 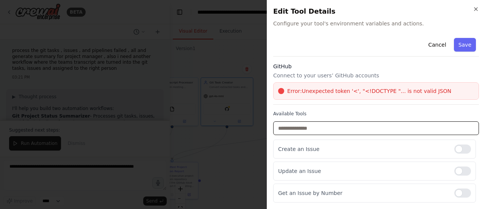 What do you see at coordinates (376, 75) in the screenshot?
I see `p: Connect to your users’ GitHub accounts` at bounding box center [376, 75].